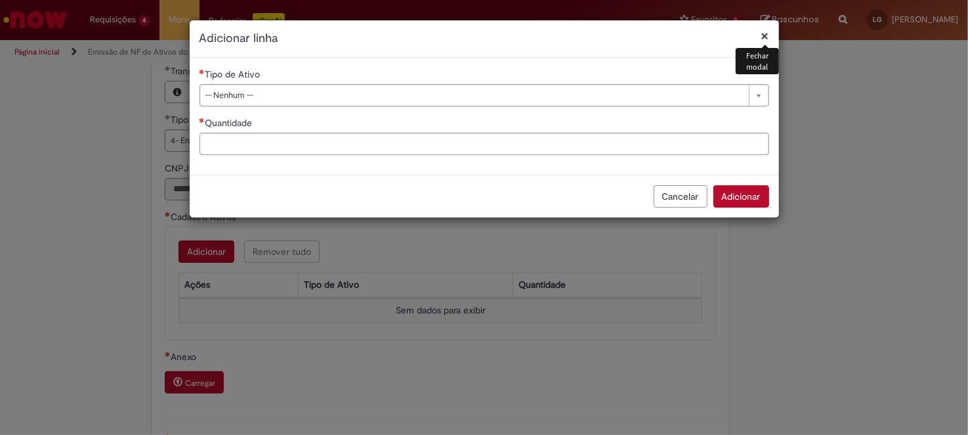 The image size is (968, 435). Describe the element at coordinates (681, 196) in the screenshot. I see `button: Cancelar` at that location.